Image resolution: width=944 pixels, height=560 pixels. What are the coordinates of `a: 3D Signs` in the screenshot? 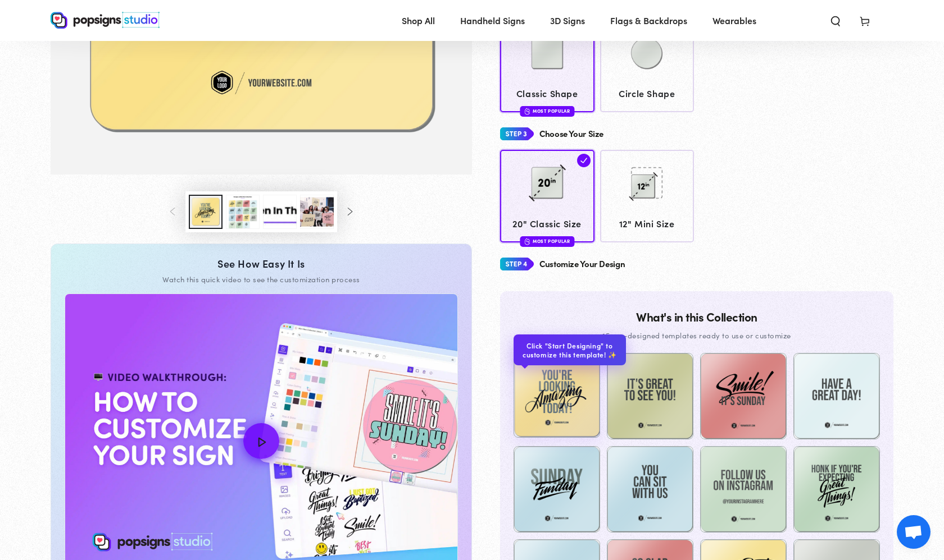 It's located at (567, 20).